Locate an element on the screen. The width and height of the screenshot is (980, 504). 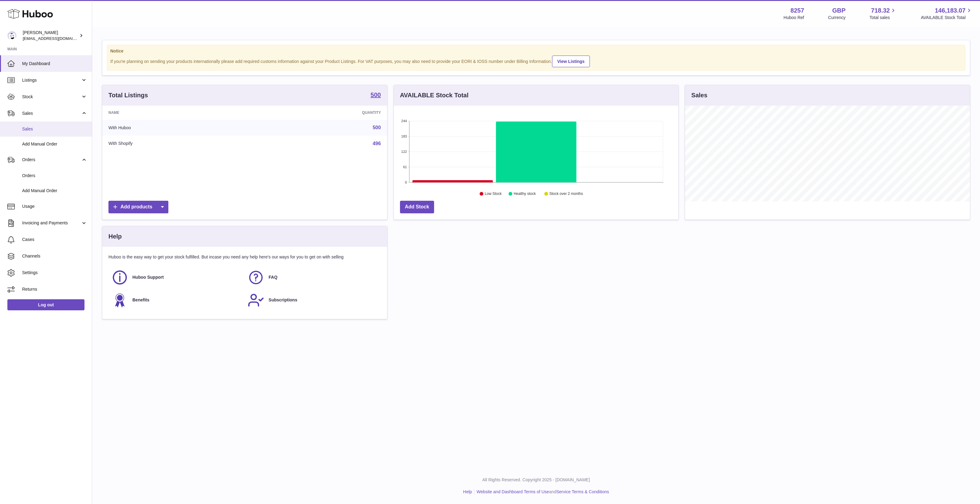
span: Returns is located at coordinates (54, 289).